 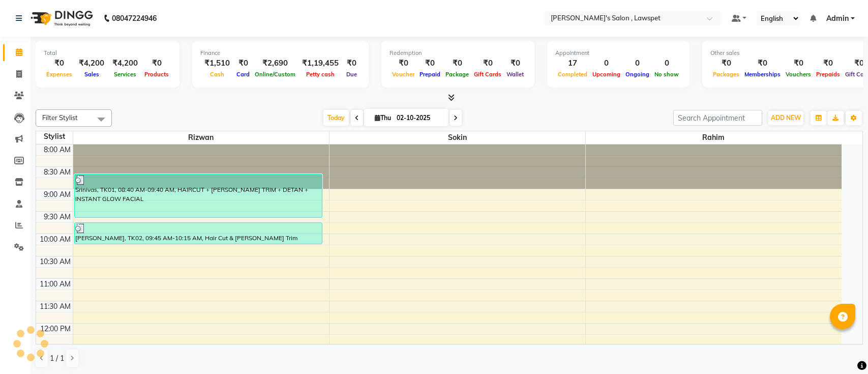 I want to click on span: Products, so click(x=156, y=75).